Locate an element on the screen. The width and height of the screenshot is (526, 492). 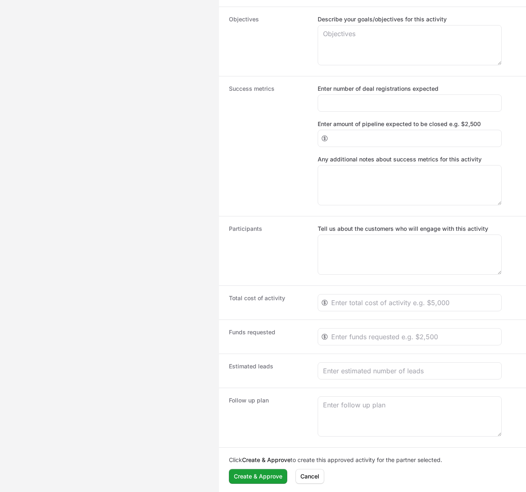
input: Enter funds requested e.g. $2,500 is located at coordinates (414, 337).